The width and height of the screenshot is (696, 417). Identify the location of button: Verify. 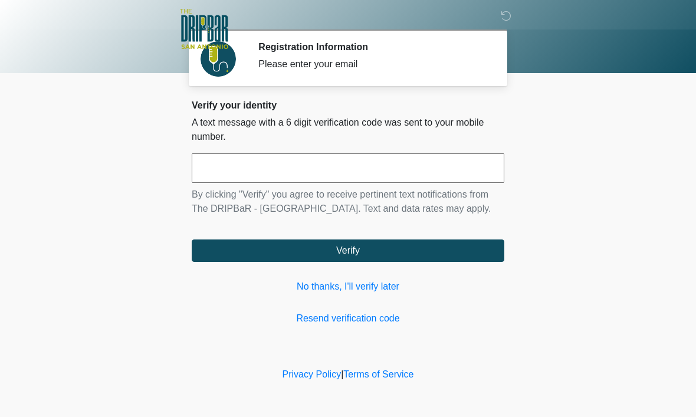
(348, 251).